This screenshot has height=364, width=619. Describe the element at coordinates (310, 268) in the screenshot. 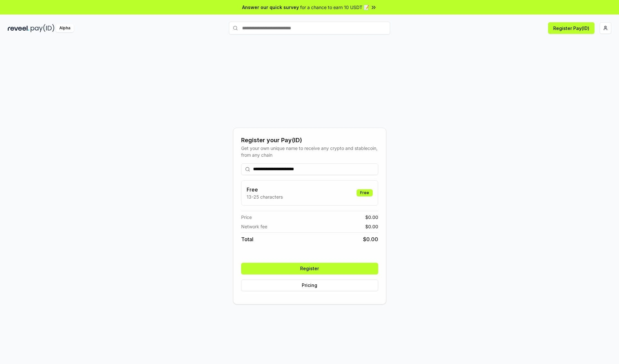

I see `button: Register` at that location.